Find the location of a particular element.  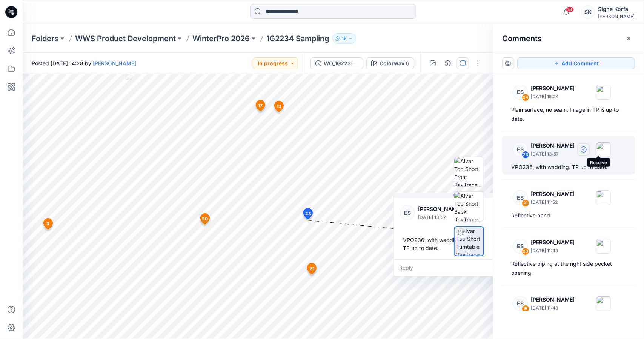

p: Folders is located at coordinates (45, 39).